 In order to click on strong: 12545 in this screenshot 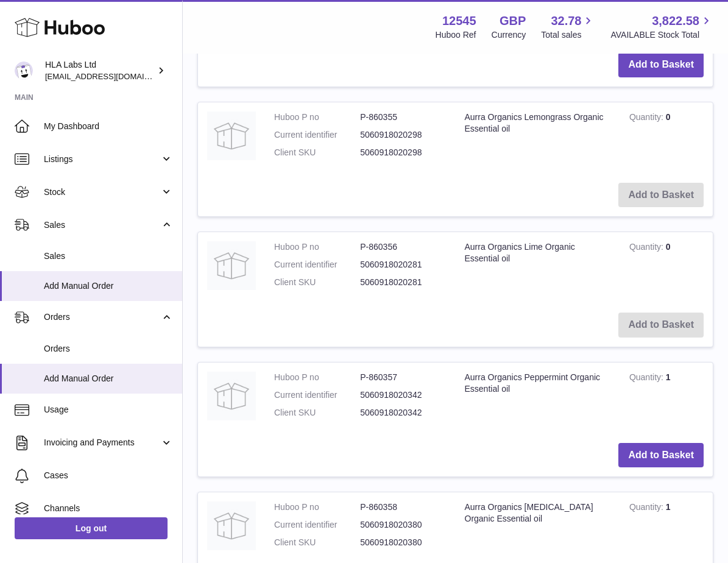, I will do `click(459, 21)`.